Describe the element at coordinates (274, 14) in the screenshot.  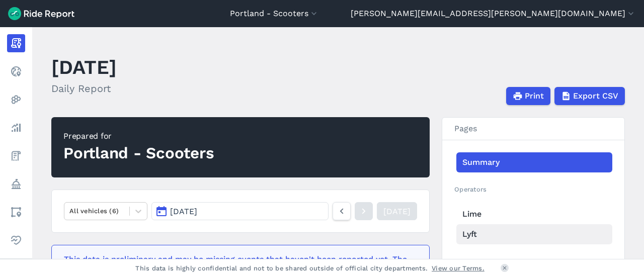
I see `button: Portland - Scooters` at that location.